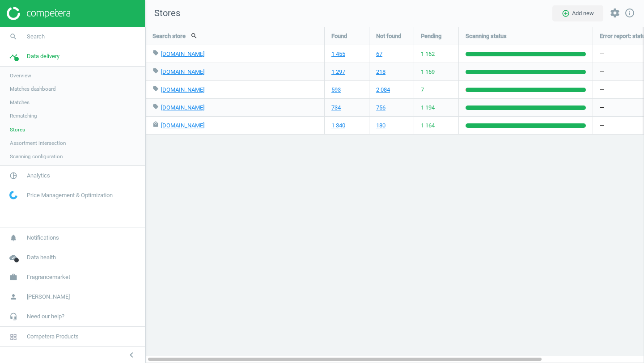  Describe the element at coordinates (13, 297) in the screenshot. I see `i: person` at that location.